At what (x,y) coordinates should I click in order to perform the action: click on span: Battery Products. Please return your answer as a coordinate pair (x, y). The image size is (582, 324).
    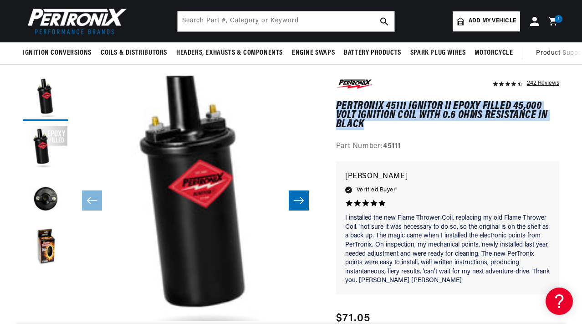
    Looking at the image, I should click on (372, 53).